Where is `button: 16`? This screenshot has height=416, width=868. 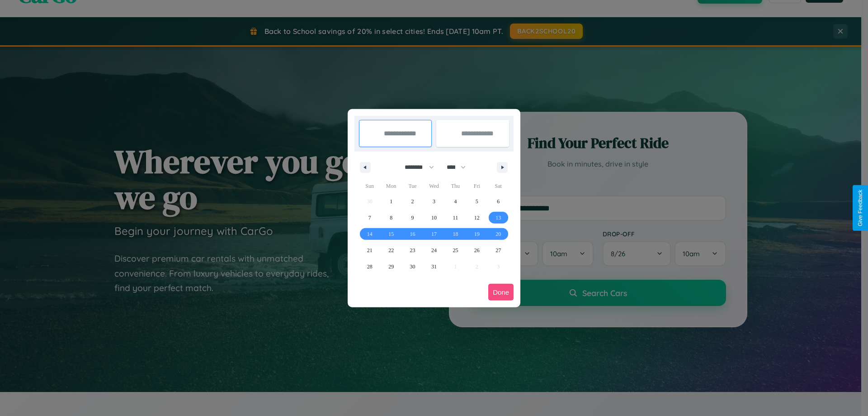
button: 16 is located at coordinates (412, 234).